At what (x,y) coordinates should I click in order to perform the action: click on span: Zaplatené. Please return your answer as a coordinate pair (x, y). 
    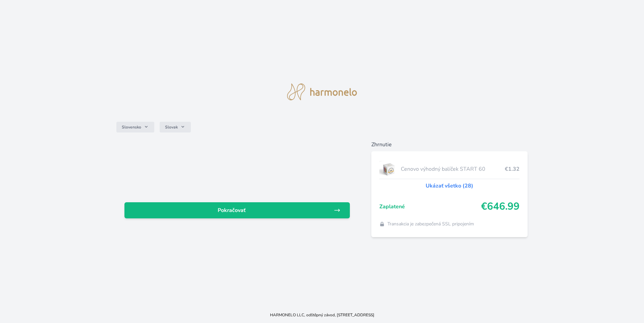
    Looking at the image, I should click on (430, 206).